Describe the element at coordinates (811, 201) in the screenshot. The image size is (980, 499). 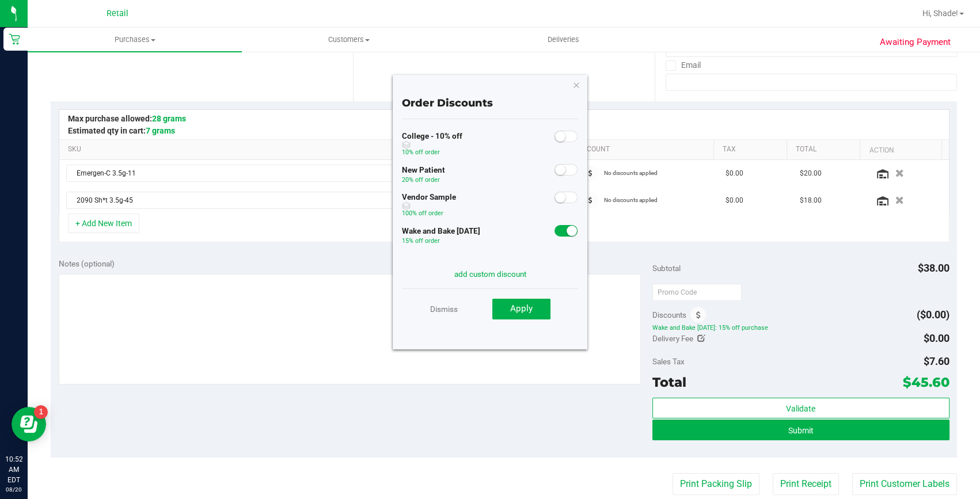
I see `span: $18.00` at that location.